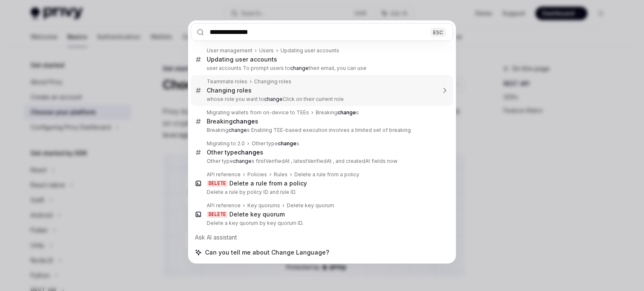 The image size is (644, 291). Describe the element at coordinates (257, 175) in the screenshot. I see `div: Policies` at that location.